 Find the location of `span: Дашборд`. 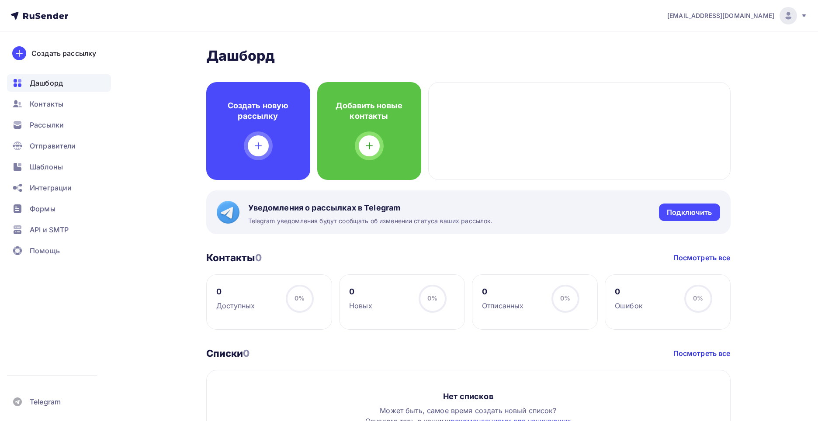

span: Дашборд is located at coordinates (46, 83).